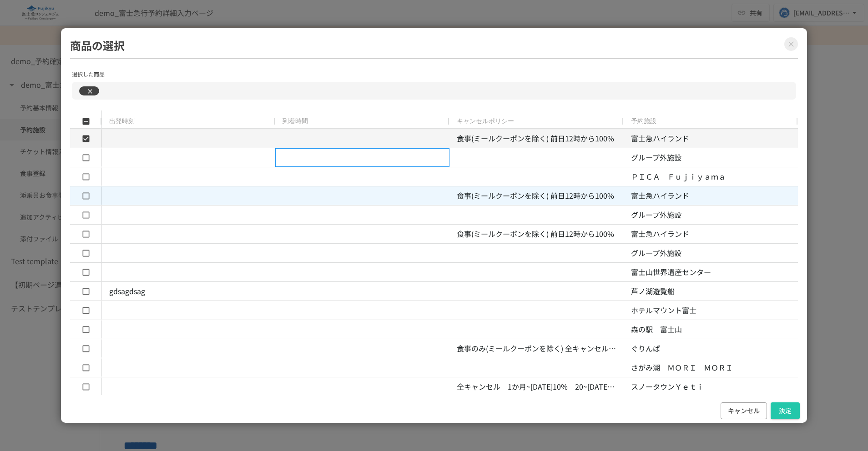  I want to click on p: ぐりんぱ, so click(711, 349).